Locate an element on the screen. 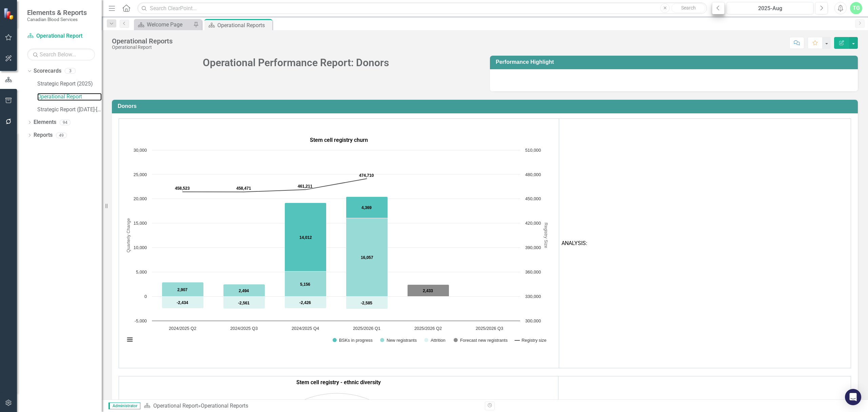  text: 480,000 is located at coordinates (533, 174).